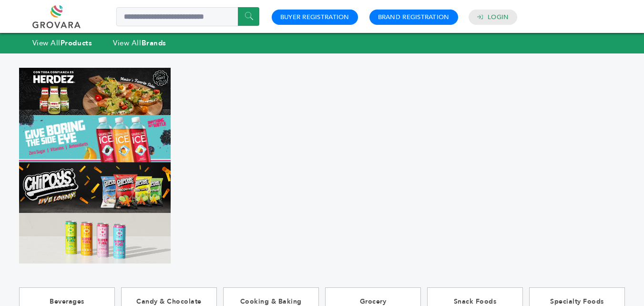  What do you see at coordinates (154, 43) in the screenshot?
I see `strong: Brands` at bounding box center [154, 43].